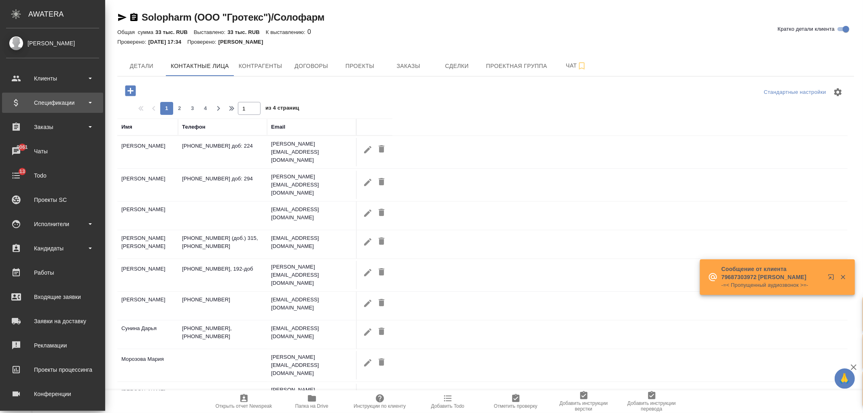 The width and height of the screenshot is (863, 413). What do you see at coordinates (515, 406) in the screenshot?
I see `span: Отметить проверку` at bounding box center [515, 406].